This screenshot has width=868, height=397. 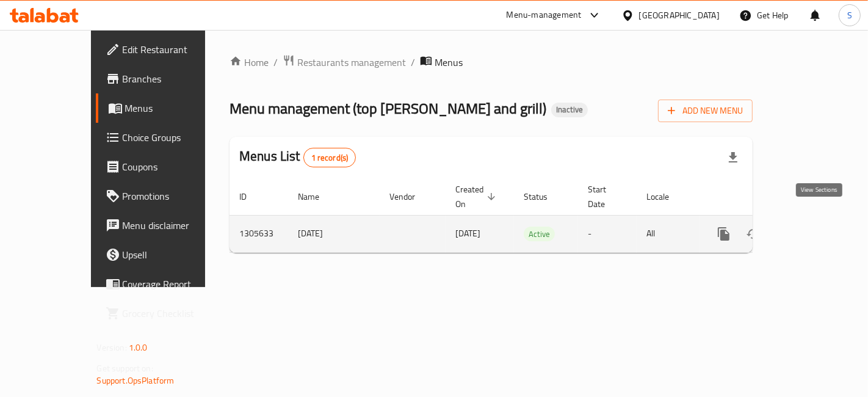 What do you see at coordinates (249, 63) in the screenshot?
I see `a: Home` at bounding box center [249, 63].